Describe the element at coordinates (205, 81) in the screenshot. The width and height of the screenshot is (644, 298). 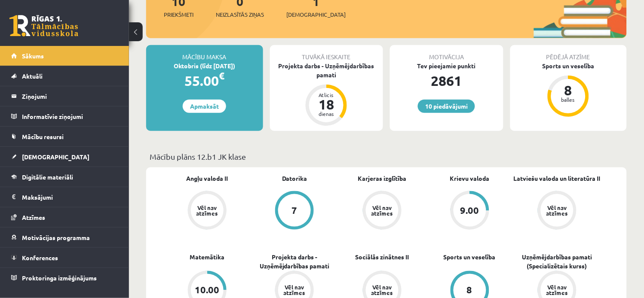
I see `div: 55.00` at that location.